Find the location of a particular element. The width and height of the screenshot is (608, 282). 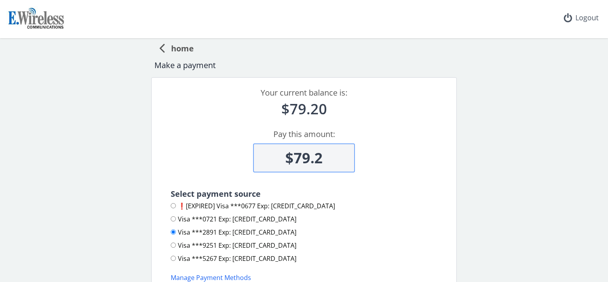

div: $79.20 is located at coordinates (304, 109).